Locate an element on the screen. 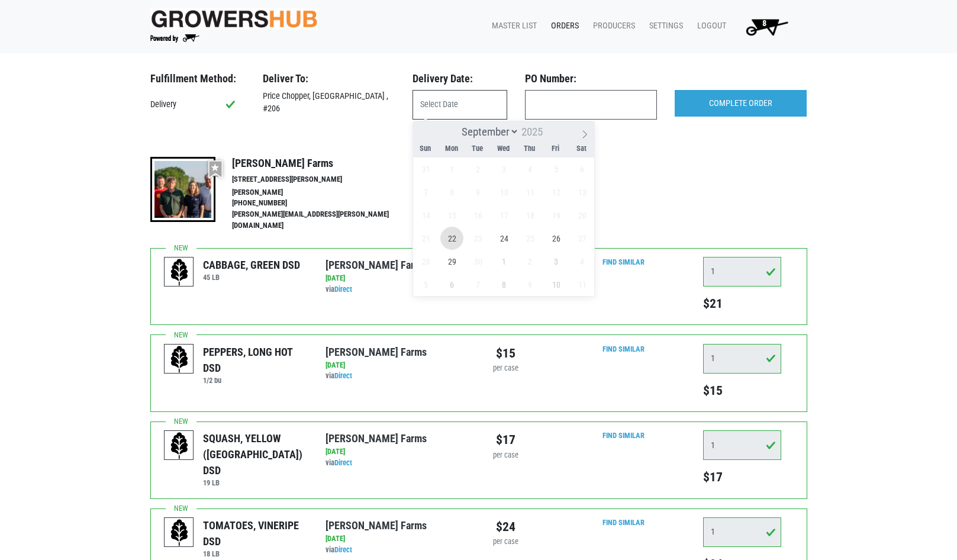  h6: 18 LB is located at coordinates (255, 553).